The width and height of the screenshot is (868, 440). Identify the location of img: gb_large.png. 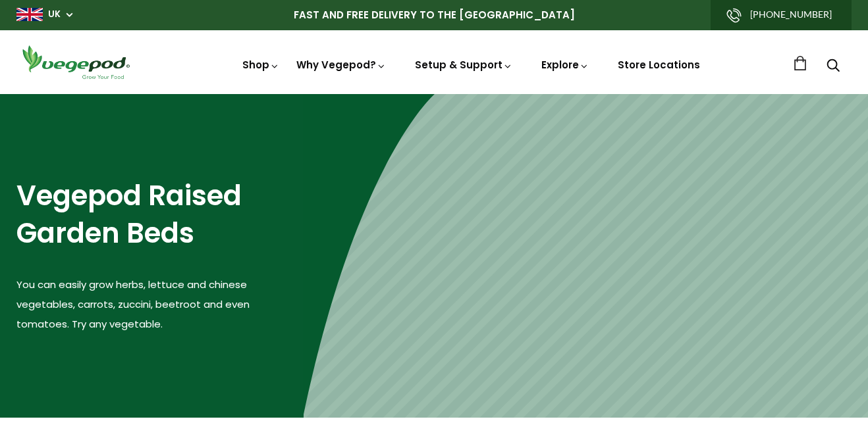
(29, 14).